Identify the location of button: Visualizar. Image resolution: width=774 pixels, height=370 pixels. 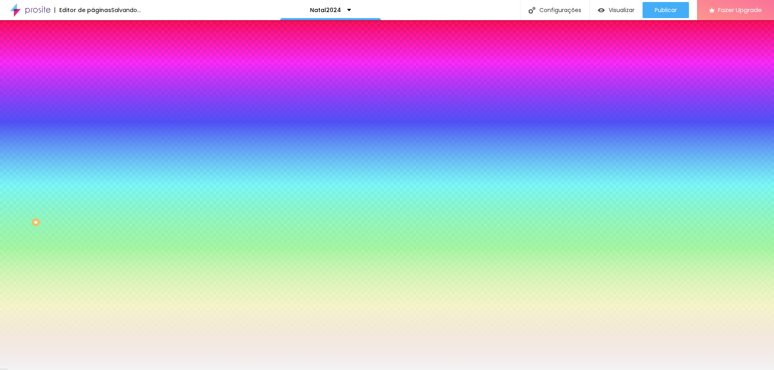
(616, 10).